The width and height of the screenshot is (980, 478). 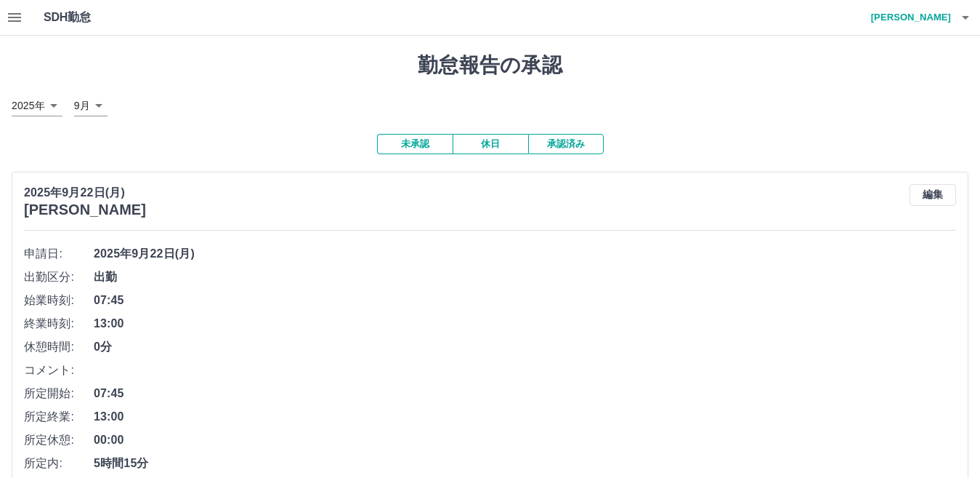 I want to click on span: 始業時刻:, so click(x=59, y=300).